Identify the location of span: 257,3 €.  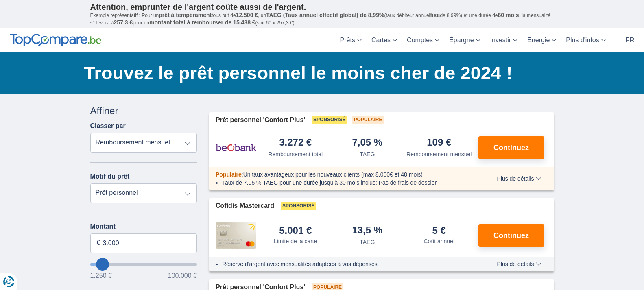
(123, 23).